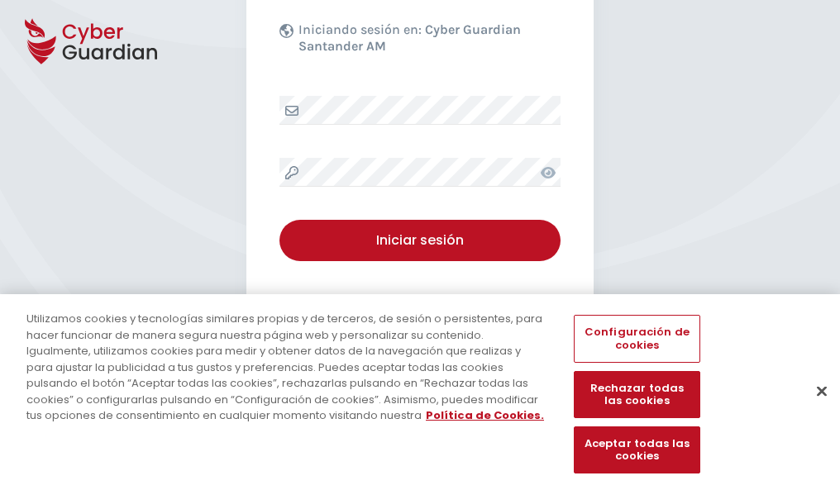 The height and width of the screenshot is (490, 840). I want to click on button: Rechazar todas las cookies, so click(637, 394).